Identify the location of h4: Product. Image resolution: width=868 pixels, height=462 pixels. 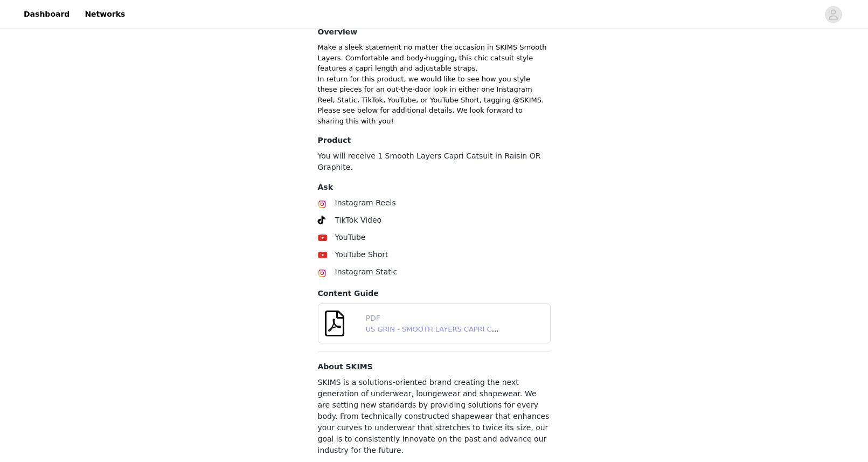
(434, 140).